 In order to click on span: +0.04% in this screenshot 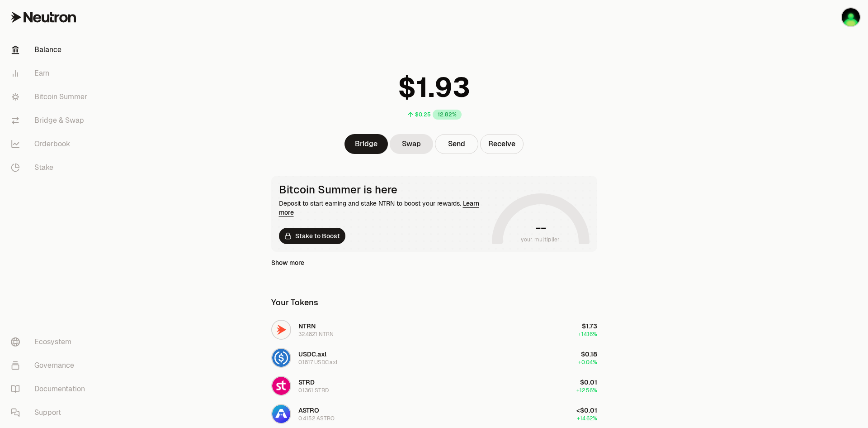, I will do `click(588, 362)`.